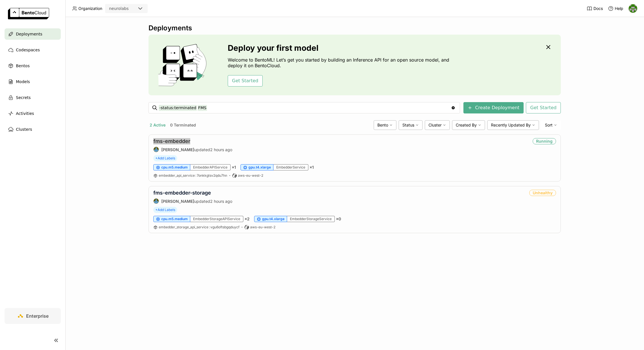  What do you see at coordinates (545, 141) in the screenshot?
I see `div: Running` at bounding box center [545, 141].